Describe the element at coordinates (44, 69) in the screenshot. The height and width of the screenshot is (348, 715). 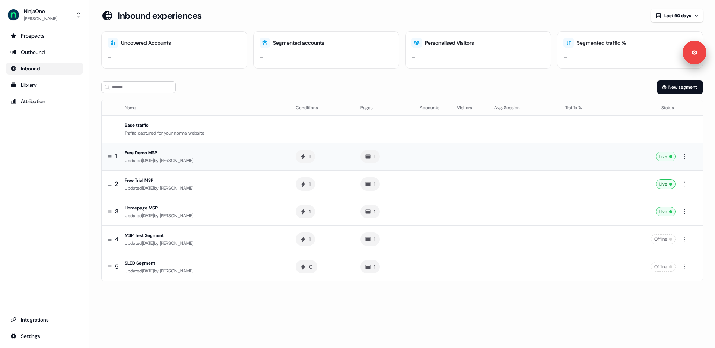
I see `a: Go to Inbound` at that location.